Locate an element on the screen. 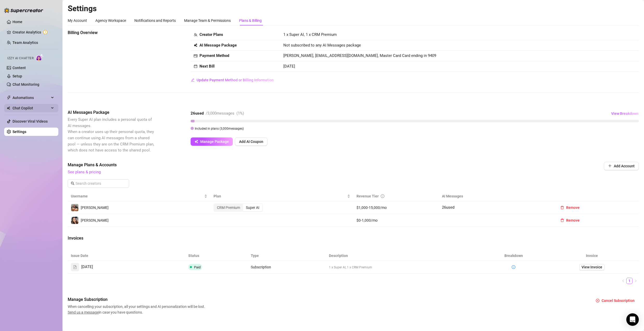 This screenshot has width=644, height=331. span: Cancel Subscription is located at coordinates (618, 301).